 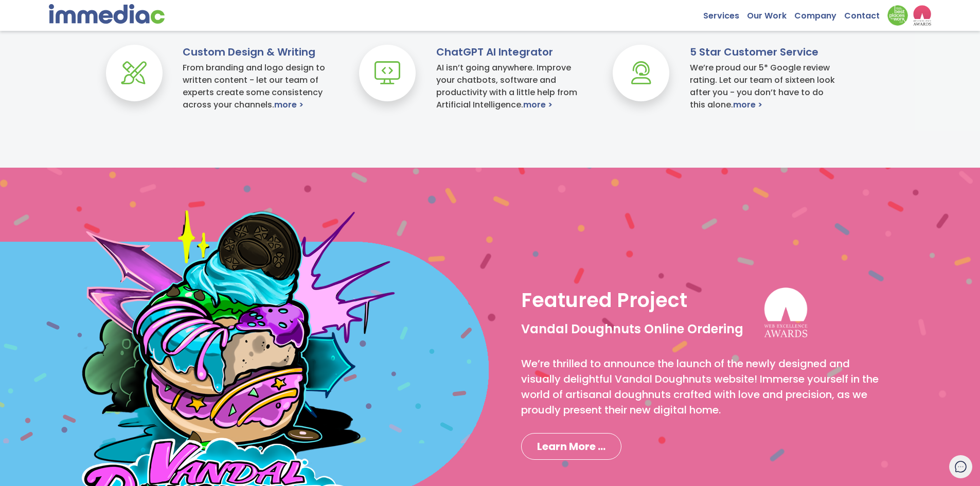 What do you see at coordinates (770, 13) in the screenshot?
I see `a: Our Work` at bounding box center [770, 13].